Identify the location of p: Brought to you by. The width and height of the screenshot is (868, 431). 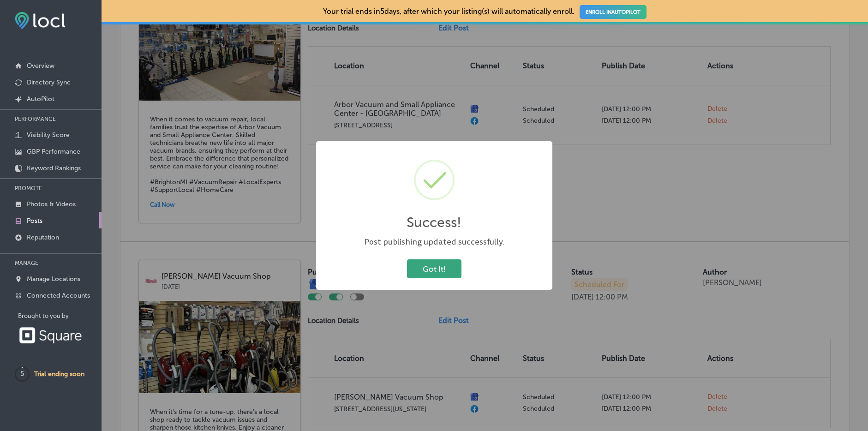
(60, 316).